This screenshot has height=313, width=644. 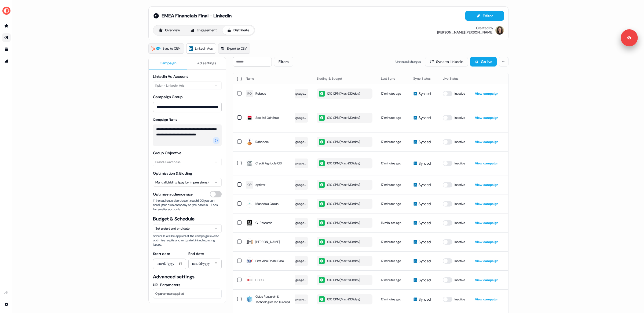 I want to click on a: Go to prospects, so click(x=6, y=26).